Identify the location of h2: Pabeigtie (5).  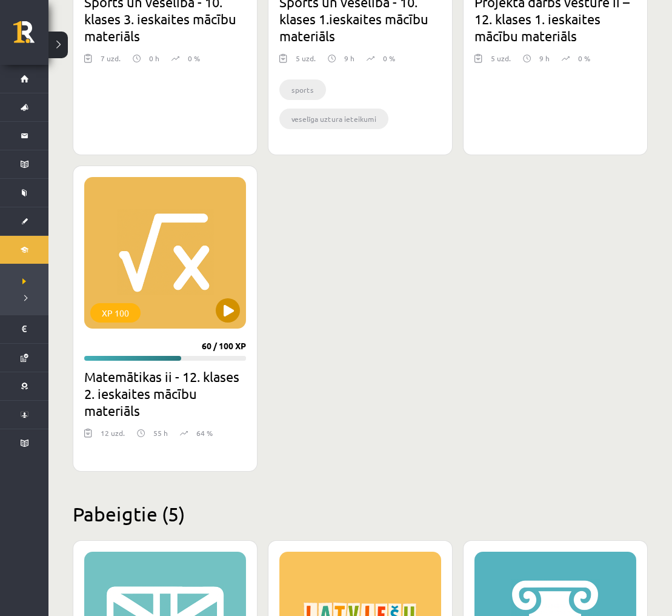
(360, 513).